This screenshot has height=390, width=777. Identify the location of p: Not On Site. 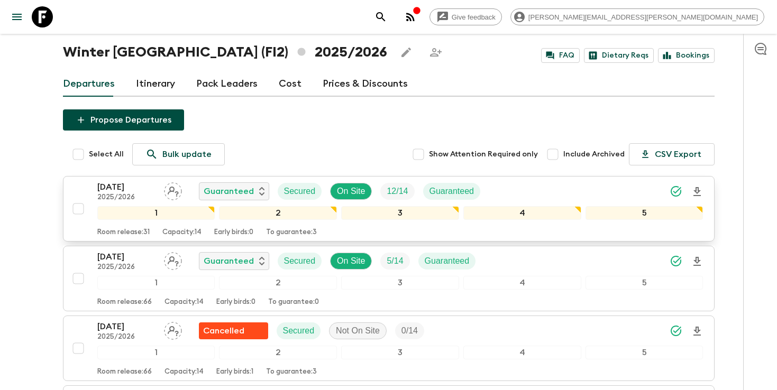
(358, 331).